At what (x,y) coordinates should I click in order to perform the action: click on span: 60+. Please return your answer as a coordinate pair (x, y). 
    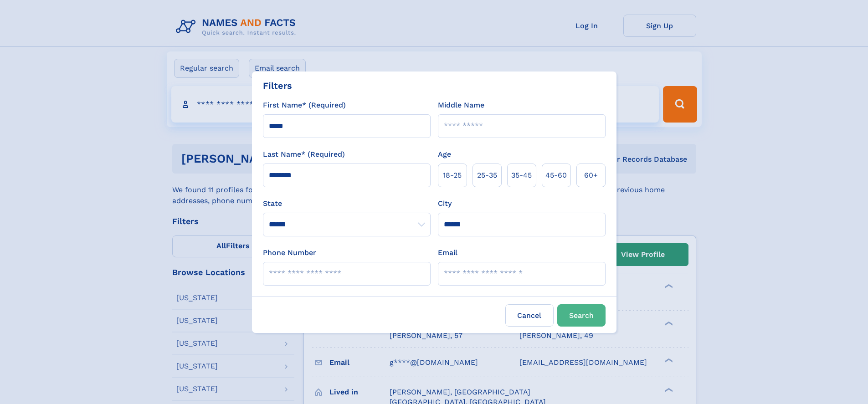
    Looking at the image, I should click on (591, 175).